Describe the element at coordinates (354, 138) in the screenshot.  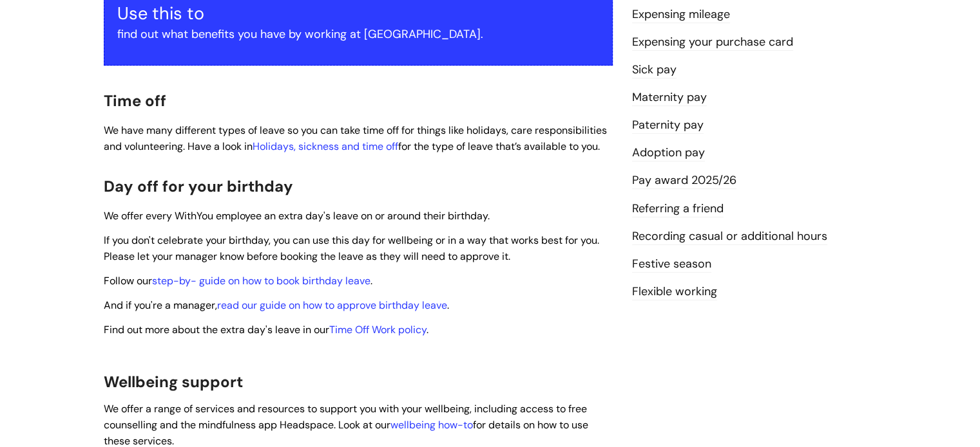
I see `span: We have many different types of leave so you can take time off for things like holidays, care res...` at that location.